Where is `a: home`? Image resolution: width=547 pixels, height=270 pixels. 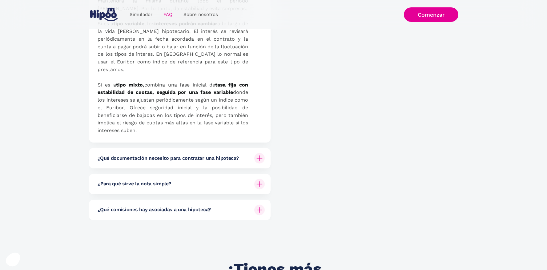 a: home is located at coordinates (104, 14).